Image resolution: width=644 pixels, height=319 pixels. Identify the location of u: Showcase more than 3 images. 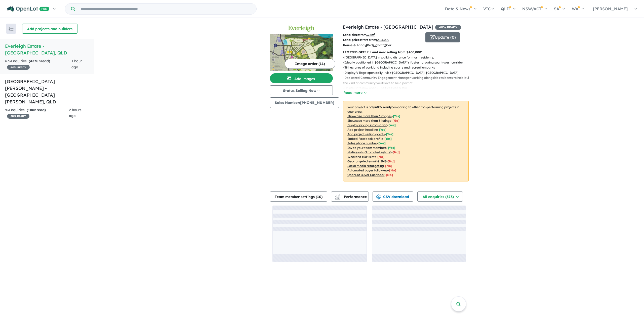
(369, 116).